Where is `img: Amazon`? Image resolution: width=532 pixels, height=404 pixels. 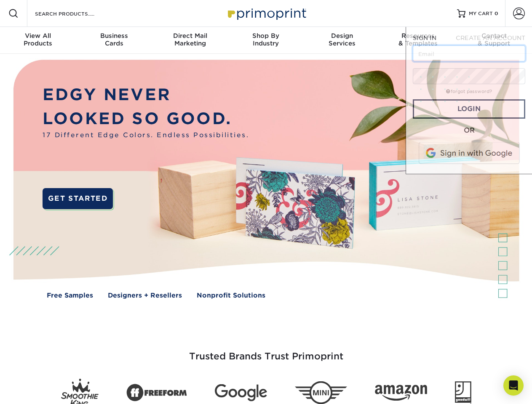 img: Amazon is located at coordinates (401, 393).